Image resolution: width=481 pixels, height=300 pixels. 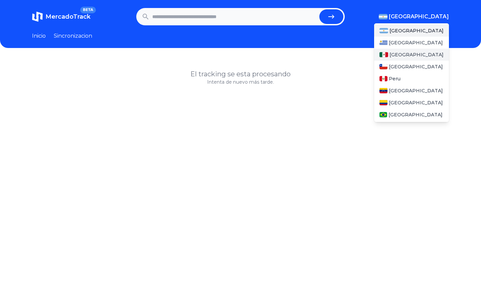 What do you see at coordinates (383, 91) in the screenshot?
I see `img: Venezuela` at bounding box center [383, 91].